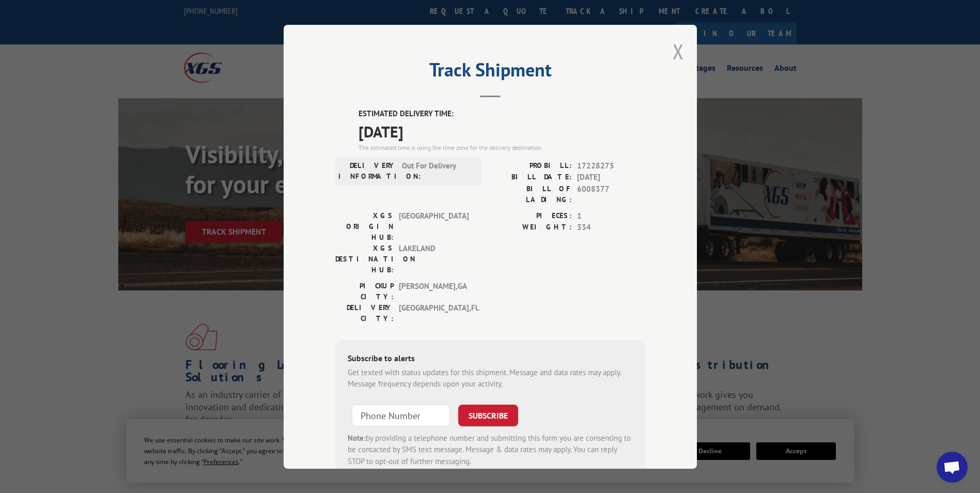 This screenshot has width=980, height=493. I want to click on label: PICKUP CITY:, so click(364, 291).